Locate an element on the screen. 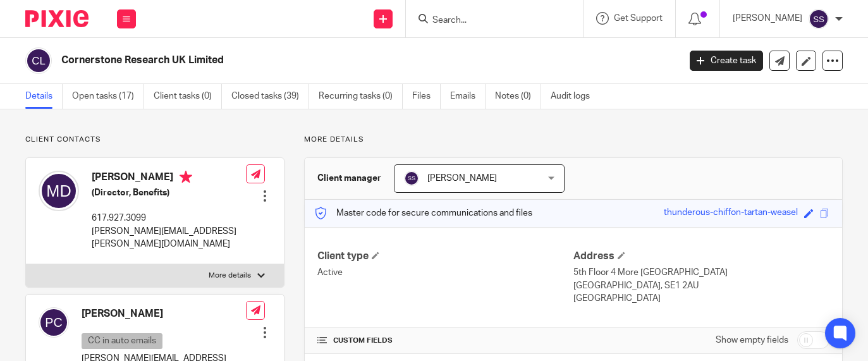  h4: CUSTOM FIELDS is located at coordinates (445, 340).